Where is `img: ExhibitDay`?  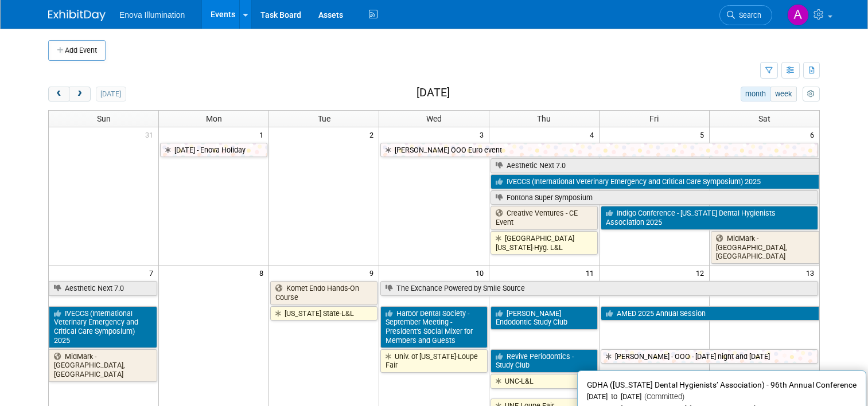
img: ExhibitDay is located at coordinates (77, 16).